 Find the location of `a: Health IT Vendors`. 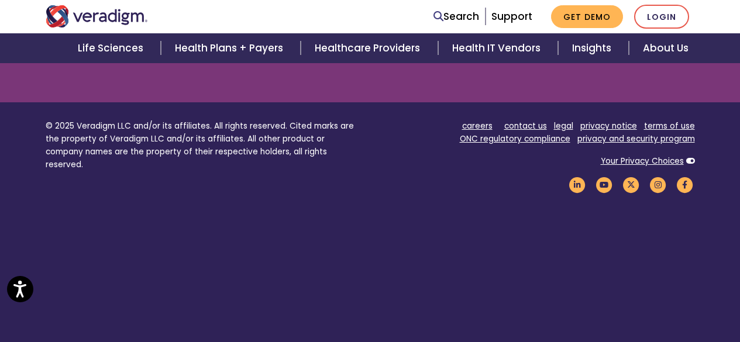

a: Health IT Vendors is located at coordinates (498, 48).